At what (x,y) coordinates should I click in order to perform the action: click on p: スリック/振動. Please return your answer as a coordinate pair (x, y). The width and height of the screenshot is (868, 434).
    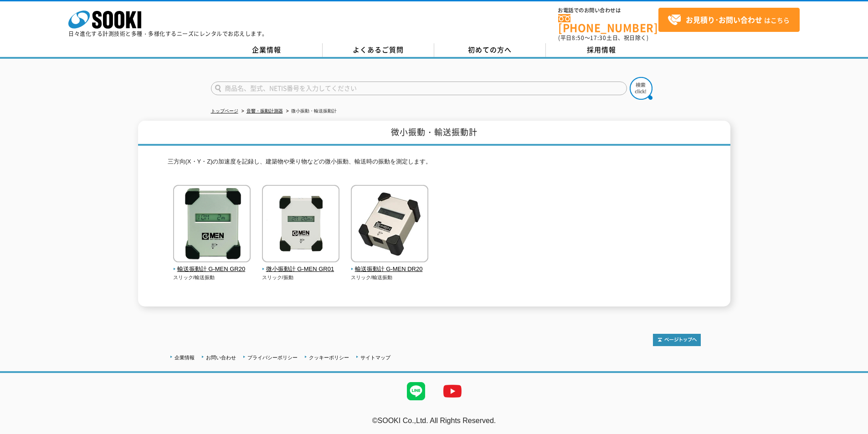
    Looking at the image, I should click on (301, 277).